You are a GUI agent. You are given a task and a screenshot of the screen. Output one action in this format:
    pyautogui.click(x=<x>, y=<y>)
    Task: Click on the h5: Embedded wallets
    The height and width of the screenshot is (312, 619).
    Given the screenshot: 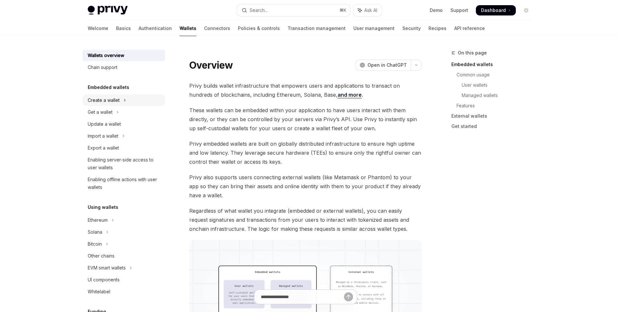 What is the action you would take?
    pyautogui.click(x=108, y=87)
    